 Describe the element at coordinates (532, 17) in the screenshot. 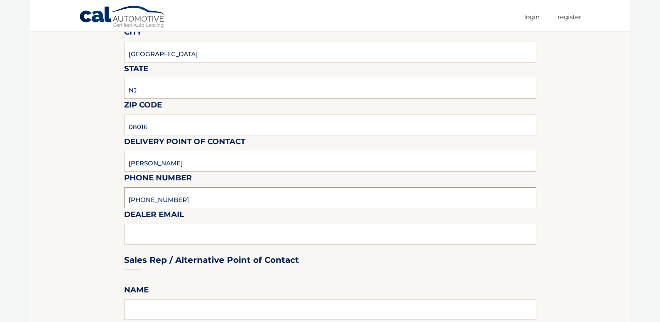

I see `a: Login` at that location.